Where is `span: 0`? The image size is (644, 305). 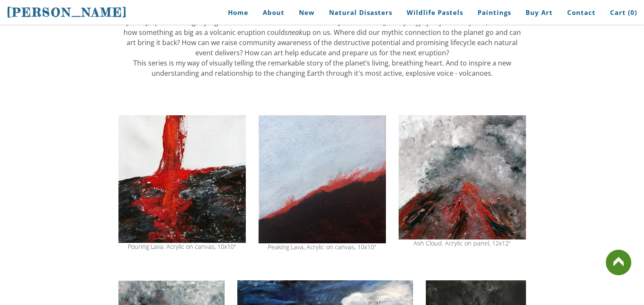
span: 0 is located at coordinates (633, 12).